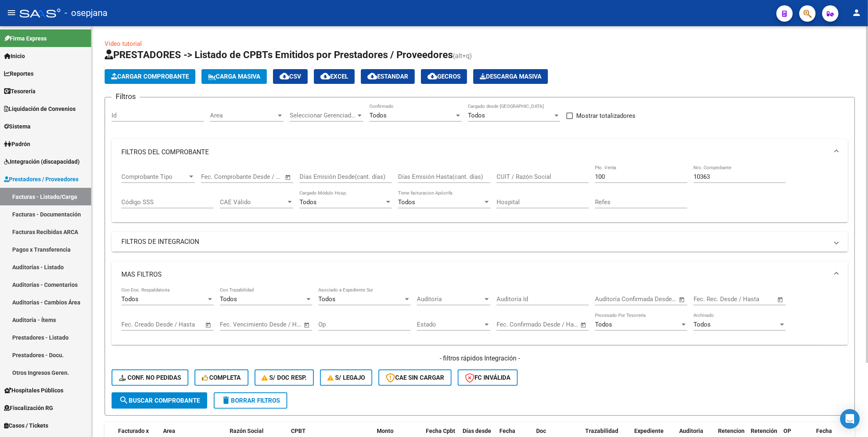 The image size is (868, 437). I want to click on div: Open Intercom Messenger, so click(850, 419).